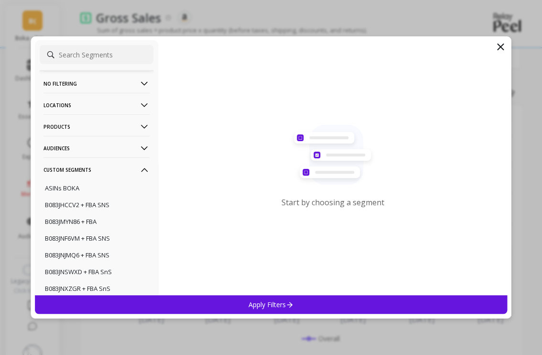 This screenshot has height=355, width=542. Describe the element at coordinates (97, 126) in the screenshot. I see `p: Products` at that location.